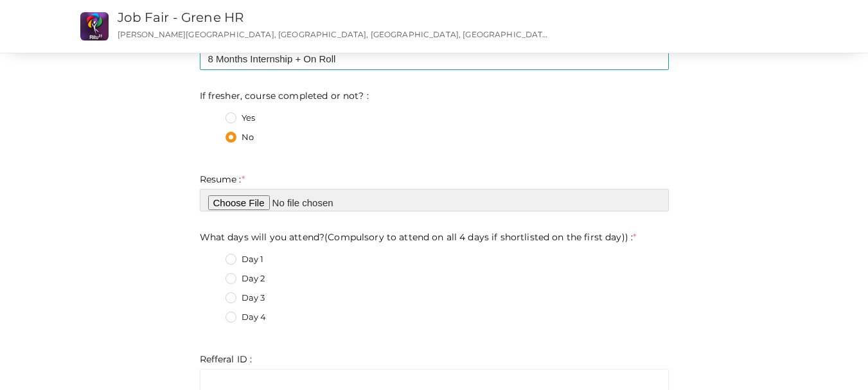 The image size is (868, 390). What do you see at coordinates (226, 359) in the screenshot?
I see `label: Refferal ID :` at bounding box center [226, 359].